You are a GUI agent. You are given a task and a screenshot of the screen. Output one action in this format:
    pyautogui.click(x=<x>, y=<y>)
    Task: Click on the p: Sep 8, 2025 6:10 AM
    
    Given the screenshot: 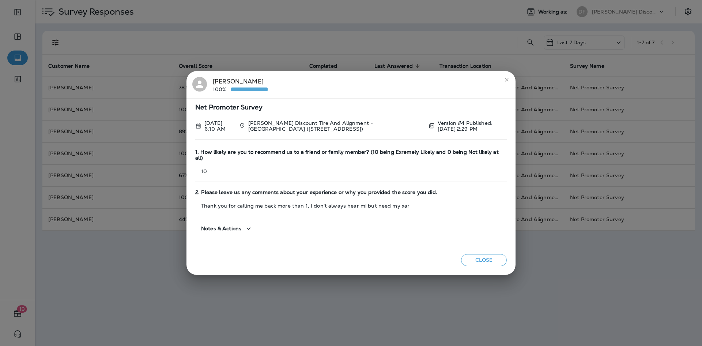 What is the action you would take?
    pyautogui.click(x=219, y=126)
    